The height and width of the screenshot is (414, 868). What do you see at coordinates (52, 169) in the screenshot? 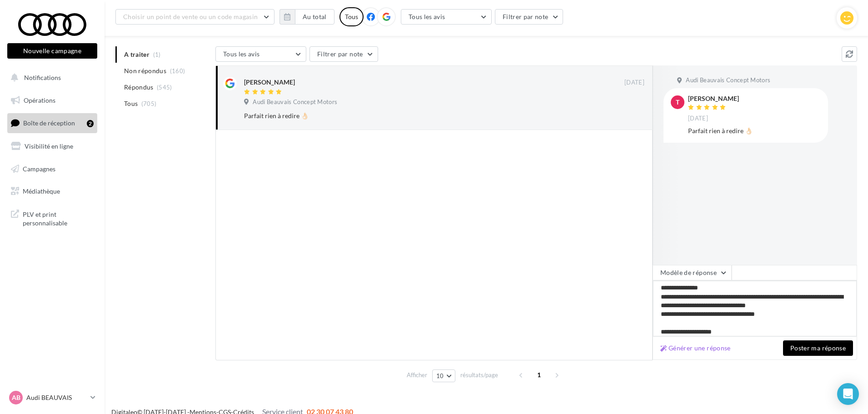
I see `a: Campagnes` at bounding box center [52, 169].